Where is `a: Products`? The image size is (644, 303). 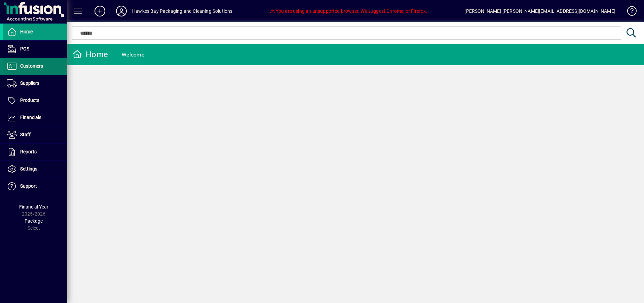
a: Products is located at coordinates (35, 101).